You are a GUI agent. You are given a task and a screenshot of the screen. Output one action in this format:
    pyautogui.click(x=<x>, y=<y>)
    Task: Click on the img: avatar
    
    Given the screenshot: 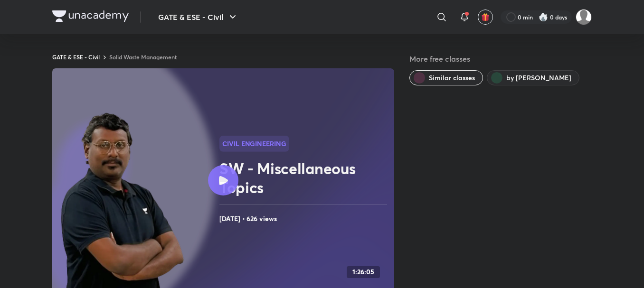 What is the action you would take?
    pyautogui.click(x=486, y=17)
    